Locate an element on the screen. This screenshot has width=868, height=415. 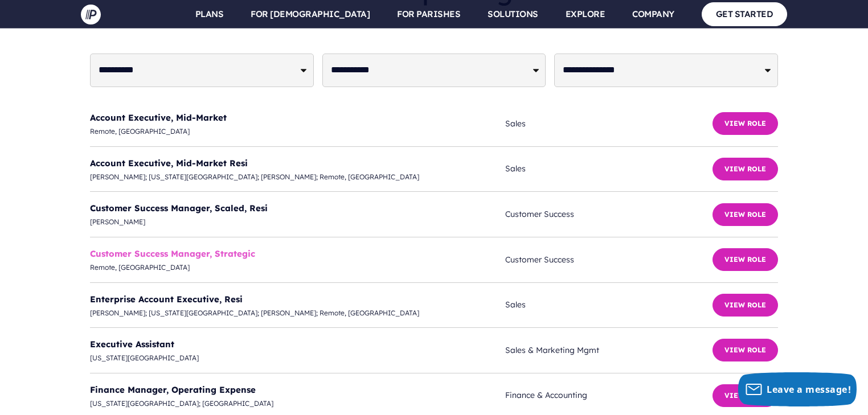
span: Finance & Accounting is located at coordinates (609, 395).